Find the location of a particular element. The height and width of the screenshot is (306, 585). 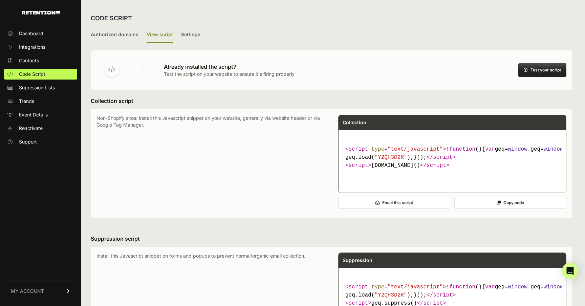

span: Code Script is located at coordinates (32, 74).